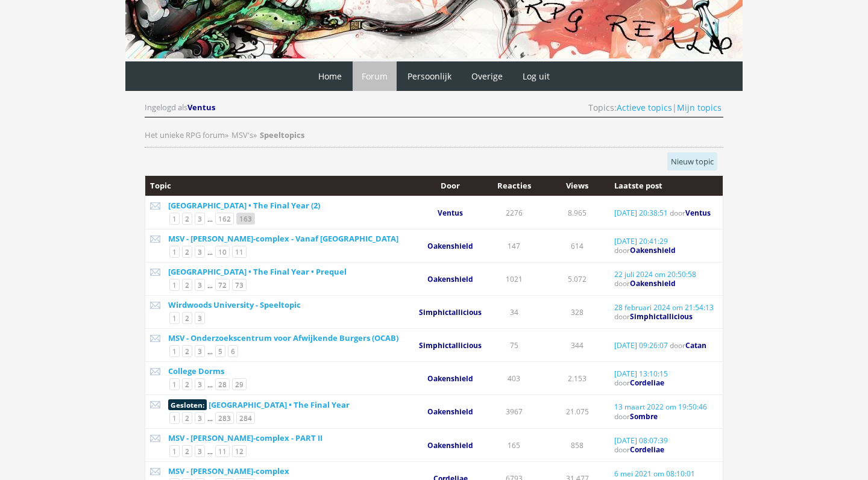  Describe the element at coordinates (239, 451) in the screenshot. I see `a: 12` at that location.